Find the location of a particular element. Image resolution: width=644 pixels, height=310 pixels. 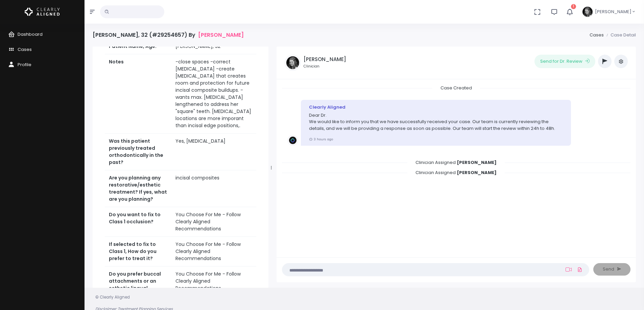

a: Cases is located at coordinates (596, 35).